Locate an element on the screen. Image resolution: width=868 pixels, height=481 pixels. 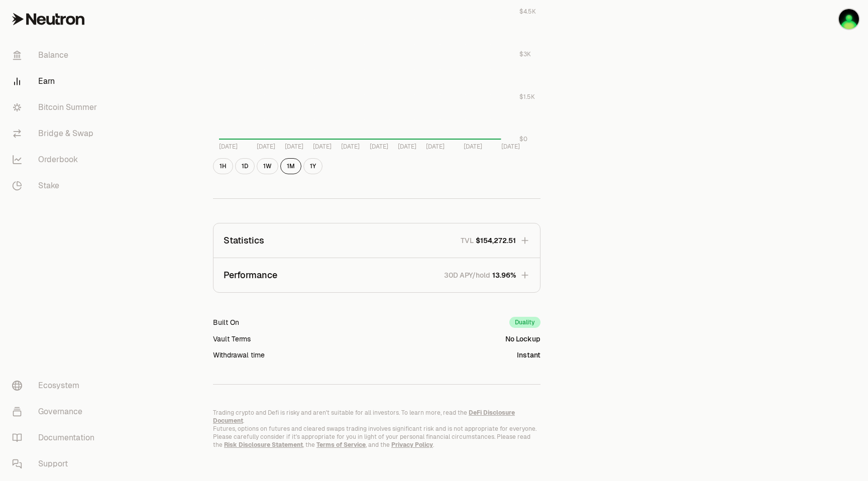
div: Vault Terms is located at coordinates (232, 339).